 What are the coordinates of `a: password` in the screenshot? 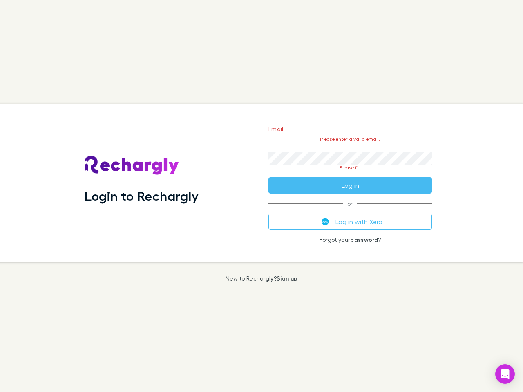 It's located at (364, 239).